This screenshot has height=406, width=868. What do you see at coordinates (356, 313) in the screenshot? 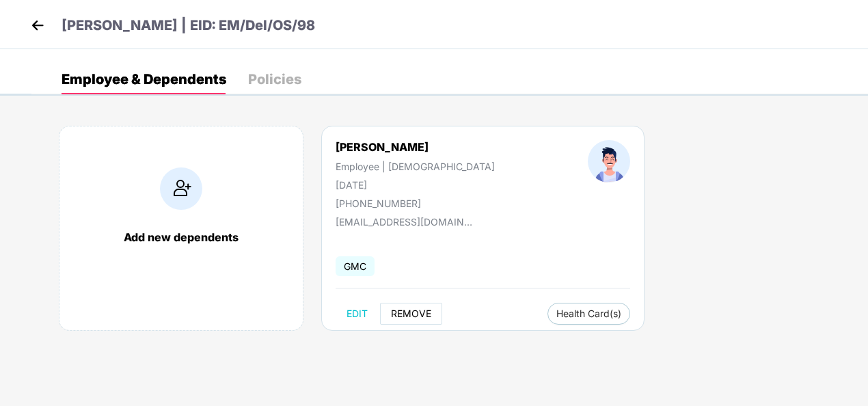
I see `span: EDIT` at bounding box center [356, 313].